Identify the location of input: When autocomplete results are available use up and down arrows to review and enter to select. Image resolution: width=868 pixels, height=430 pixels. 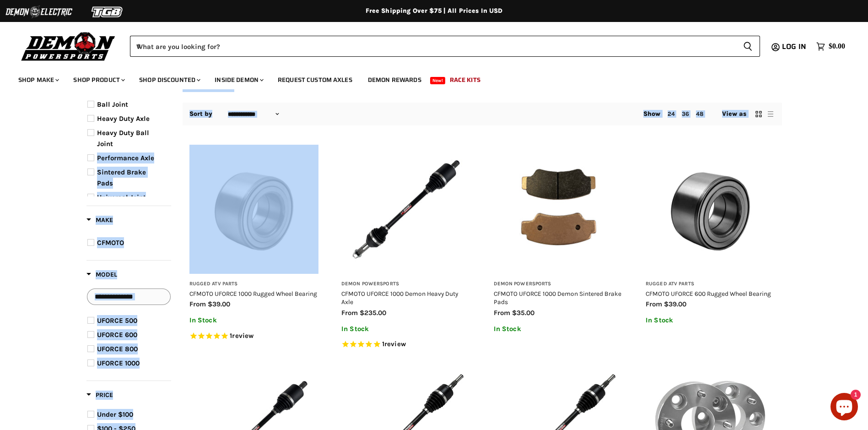
(433, 46).